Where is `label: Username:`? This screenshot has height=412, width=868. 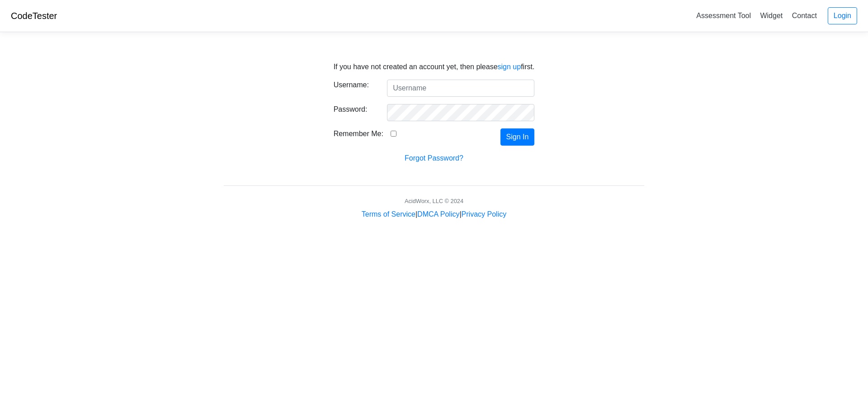 label: Username: is located at coordinates (354, 86).